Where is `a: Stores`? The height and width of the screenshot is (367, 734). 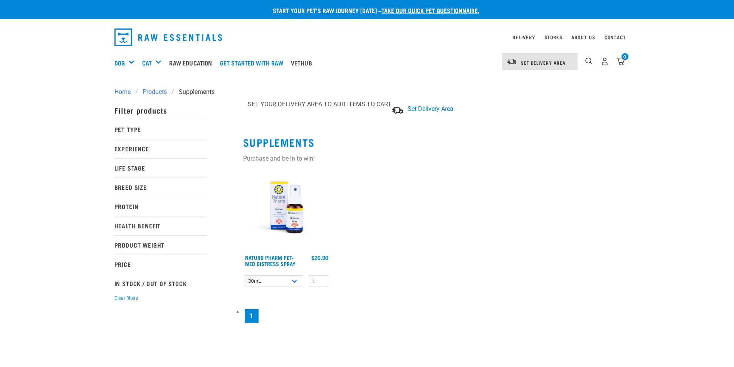 a: Stores is located at coordinates (553, 37).